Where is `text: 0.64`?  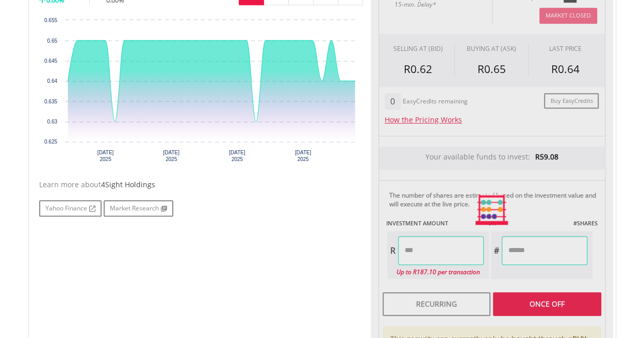
text: 0.64 is located at coordinates (52, 80).